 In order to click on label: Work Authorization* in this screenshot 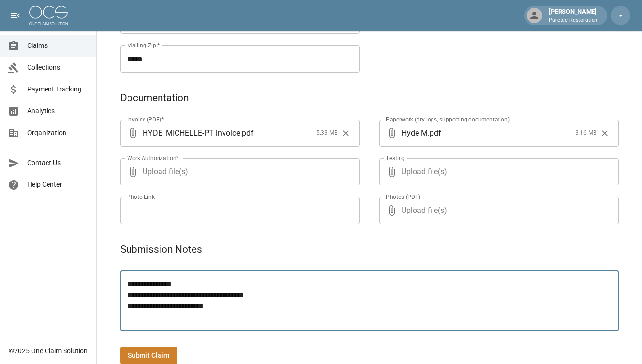, I will do `click(153, 158)`.